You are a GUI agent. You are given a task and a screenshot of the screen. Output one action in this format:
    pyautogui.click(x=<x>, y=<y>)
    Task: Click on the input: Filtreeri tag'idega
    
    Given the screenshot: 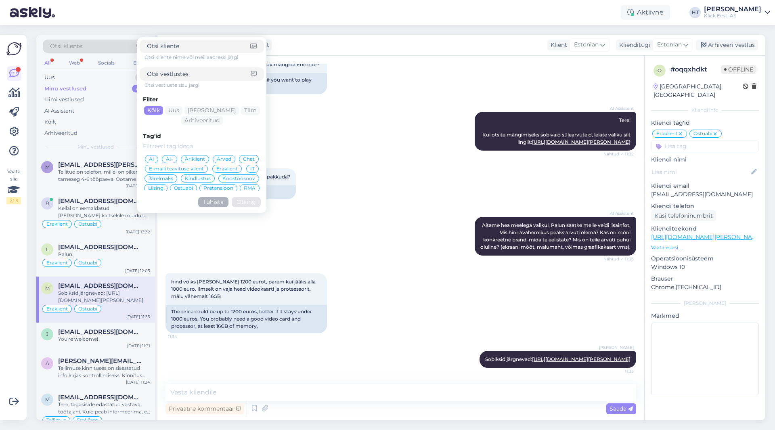 What is the action you would take?
    pyautogui.click(x=202, y=147)
    